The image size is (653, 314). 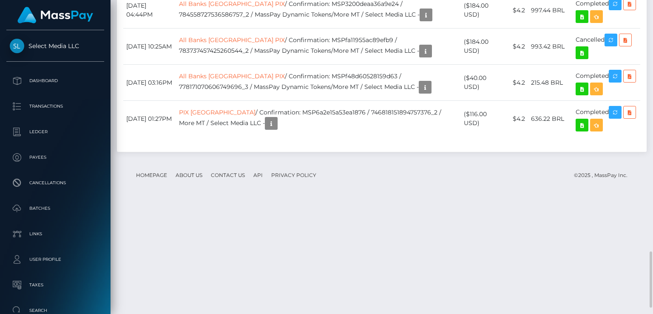 What do you see at coordinates (228, 175) in the screenshot?
I see `a: Contact Us` at bounding box center [228, 175].